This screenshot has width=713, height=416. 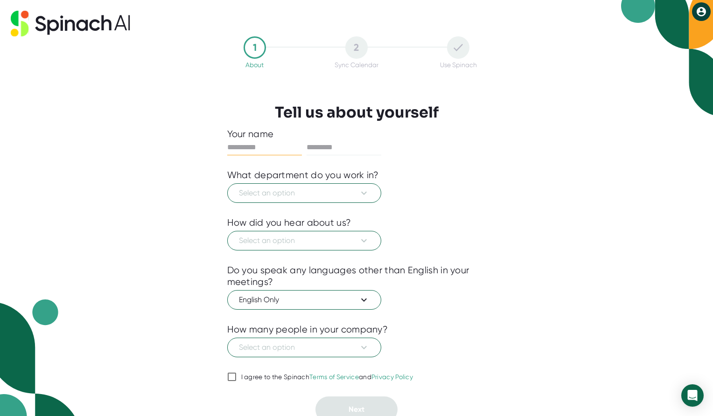 What do you see at coordinates (327, 377) in the screenshot?
I see `div: I agree to the Spinach and` at bounding box center [327, 377].